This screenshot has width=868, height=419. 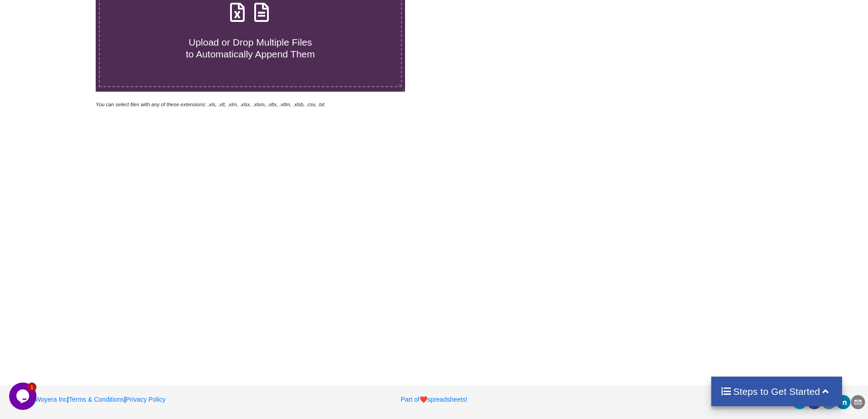 What do you see at coordinates (96, 399) in the screenshot?
I see `a: Terms & Conditions` at bounding box center [96, 399].